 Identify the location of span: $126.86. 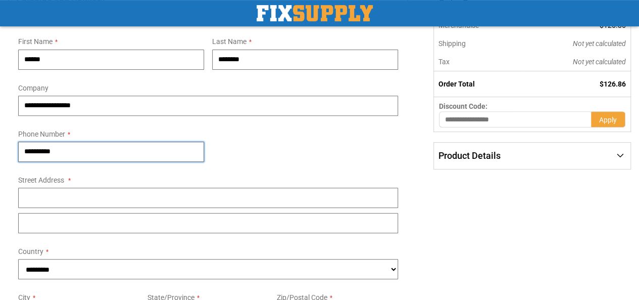
(613, 84).